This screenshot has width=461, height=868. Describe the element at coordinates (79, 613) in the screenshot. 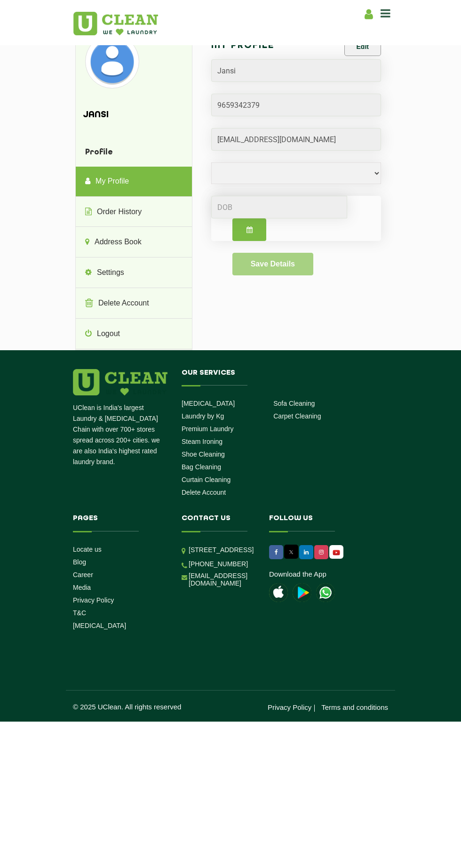

I see `a: T&C` at that location.